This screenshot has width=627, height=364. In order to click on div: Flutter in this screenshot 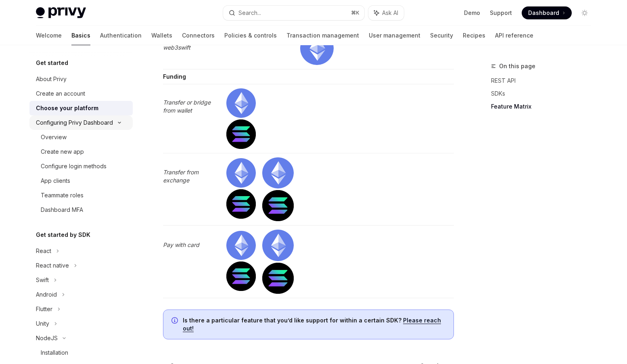, I will do `click(44, 309)`.